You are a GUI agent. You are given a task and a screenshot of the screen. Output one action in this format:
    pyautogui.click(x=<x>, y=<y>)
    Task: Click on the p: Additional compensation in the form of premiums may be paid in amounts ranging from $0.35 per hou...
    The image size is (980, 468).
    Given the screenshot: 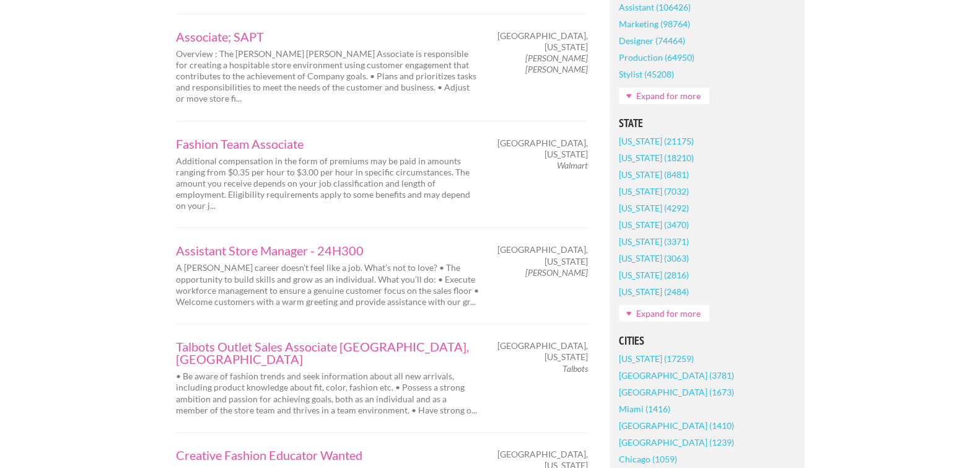 What is the action you would take?
    pyautogui.click(x=328, y=183)
    